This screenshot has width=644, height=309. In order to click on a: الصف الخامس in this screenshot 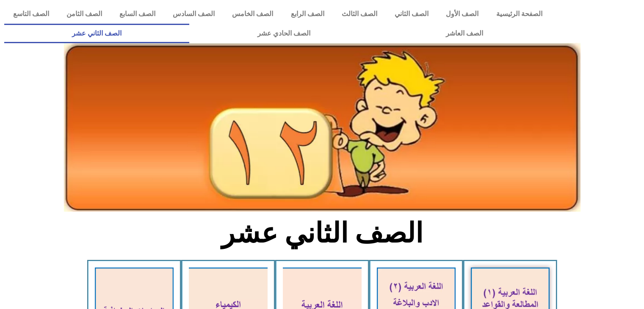, I will do `click(253, 14)`.